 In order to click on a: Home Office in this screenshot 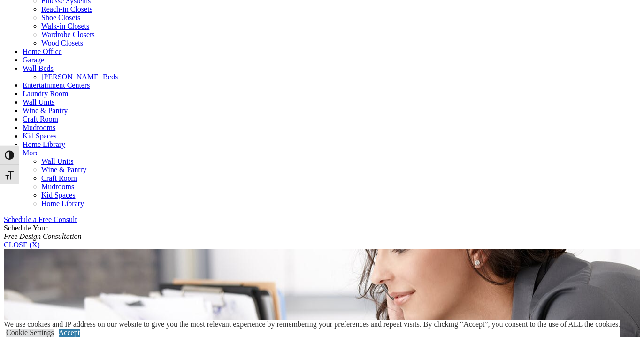, I will do `click(42, 51)`.